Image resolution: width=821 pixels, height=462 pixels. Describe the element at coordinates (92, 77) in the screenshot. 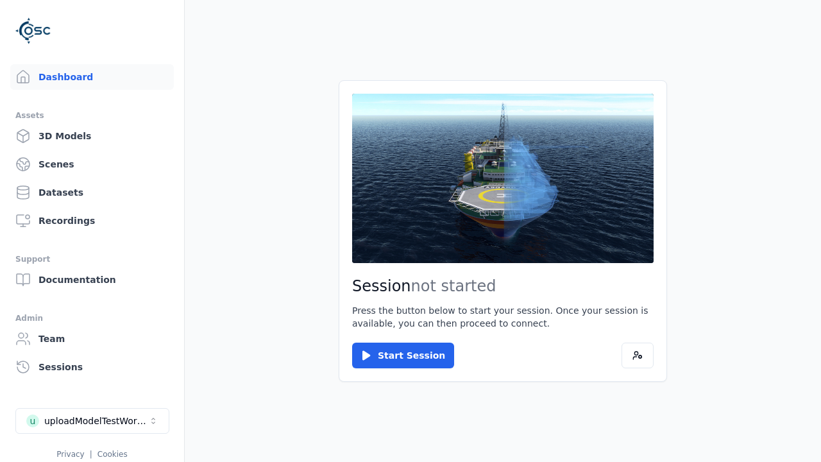

I see `a: Dashboard` at that location.